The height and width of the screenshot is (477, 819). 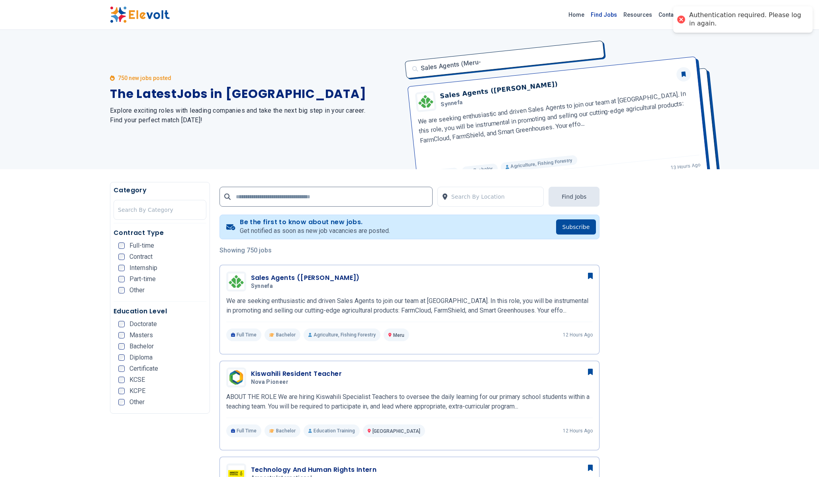 I want to click on h5: Category, so click(x=160, y=191).